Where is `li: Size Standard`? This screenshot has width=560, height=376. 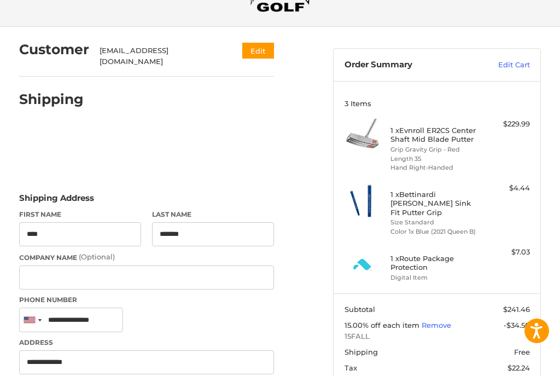 li: Size Standard is located at coordinates (435, 222).